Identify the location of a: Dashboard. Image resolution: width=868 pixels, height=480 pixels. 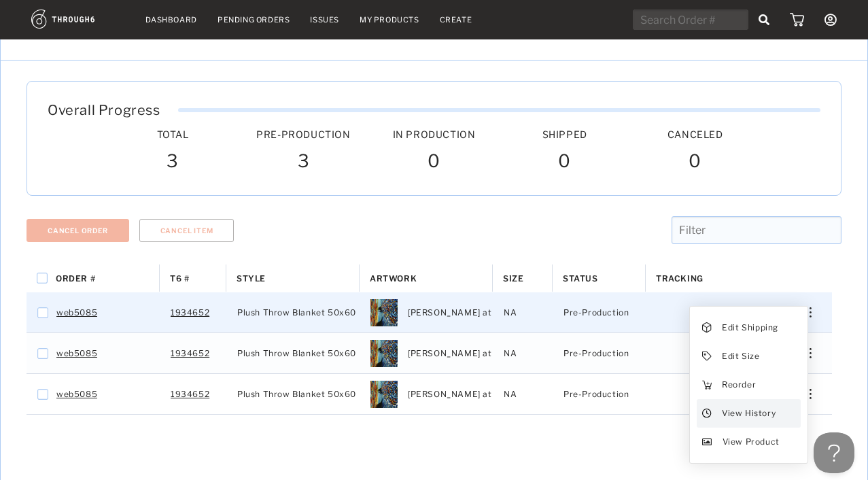
(171, 19).